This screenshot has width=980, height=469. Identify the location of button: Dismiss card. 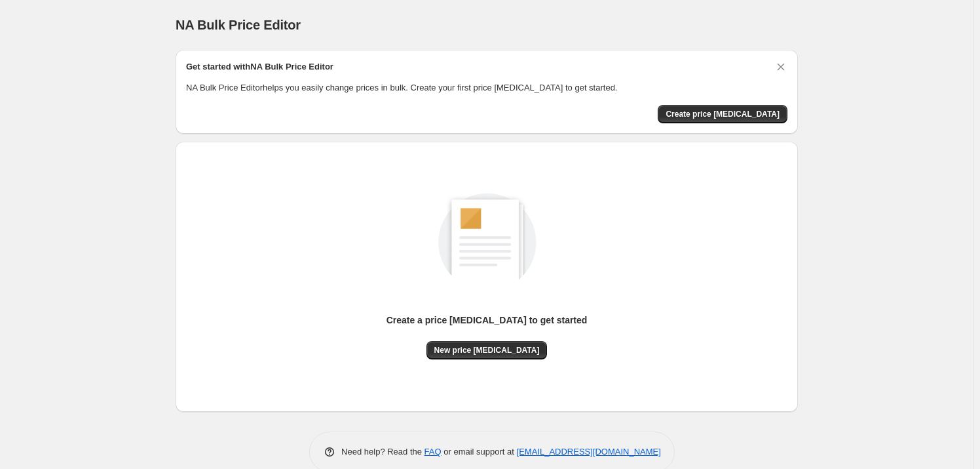
(781, 67).